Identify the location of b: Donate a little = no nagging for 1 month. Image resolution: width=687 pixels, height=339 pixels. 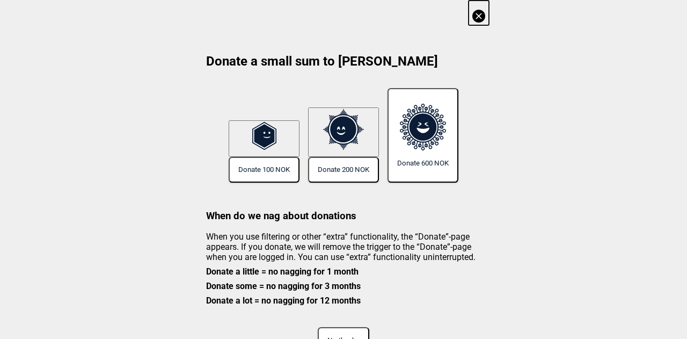
(282, 271).